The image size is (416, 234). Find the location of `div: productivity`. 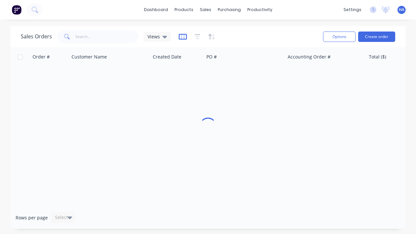

div: productivity is located at coordinates (259, 10).